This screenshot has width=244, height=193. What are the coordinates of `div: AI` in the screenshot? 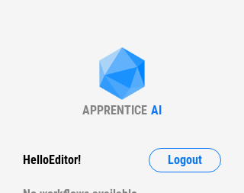 It's located at (156, 110).